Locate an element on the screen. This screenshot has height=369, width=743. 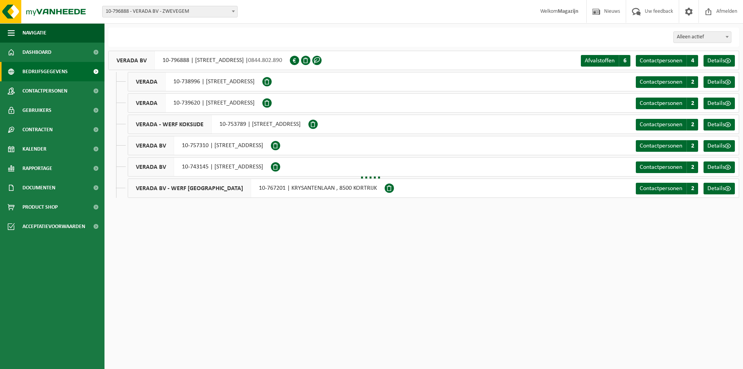
span: 4 is located at coordinates (693, 61).